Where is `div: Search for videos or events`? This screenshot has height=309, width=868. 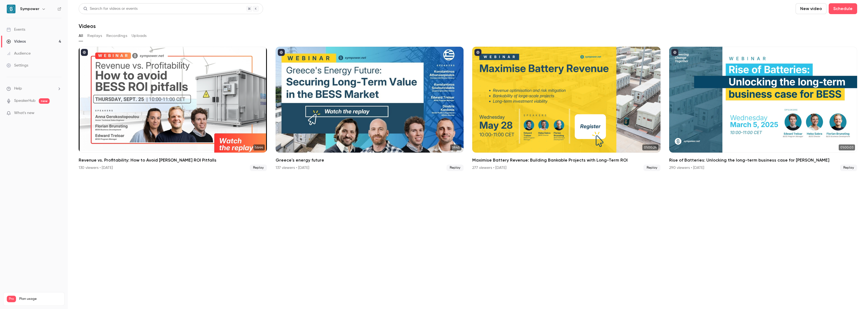
div: Search for videos or events is located at coordinates (110, 9).